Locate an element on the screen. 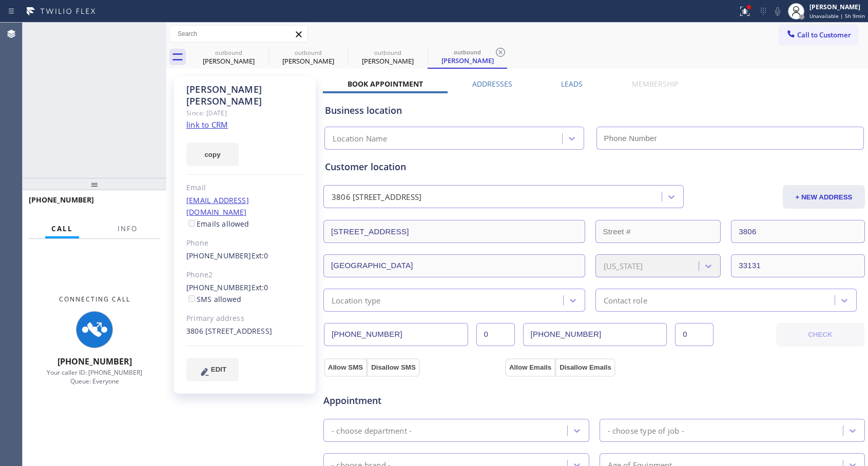 This screenshot has height=466, width=868. button: copy is located at coordinates (213, 154).